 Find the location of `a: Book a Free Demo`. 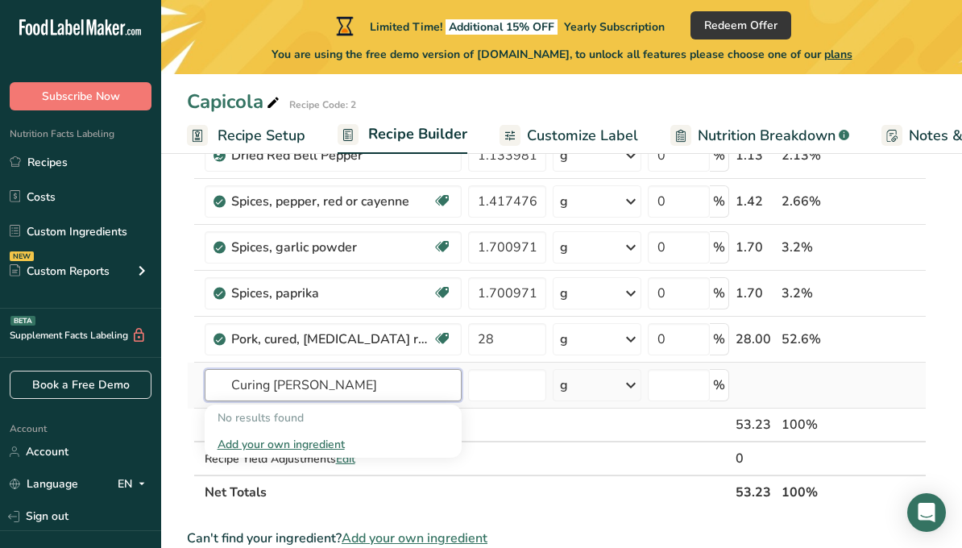

a: Book a Free Demo is located at coordinates (81, 384).